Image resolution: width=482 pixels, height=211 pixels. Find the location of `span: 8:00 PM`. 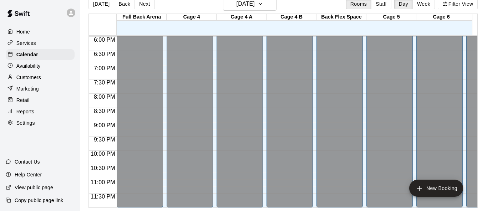

span: 8:00 PM is located at coordinates (105, 97).